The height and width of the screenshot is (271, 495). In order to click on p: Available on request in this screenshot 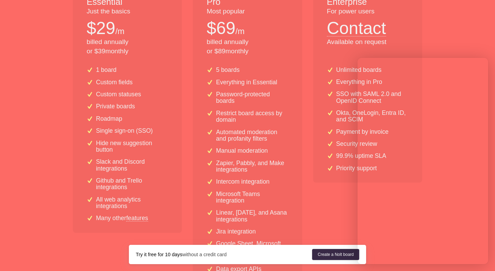, I will do `click(367, 42)`.